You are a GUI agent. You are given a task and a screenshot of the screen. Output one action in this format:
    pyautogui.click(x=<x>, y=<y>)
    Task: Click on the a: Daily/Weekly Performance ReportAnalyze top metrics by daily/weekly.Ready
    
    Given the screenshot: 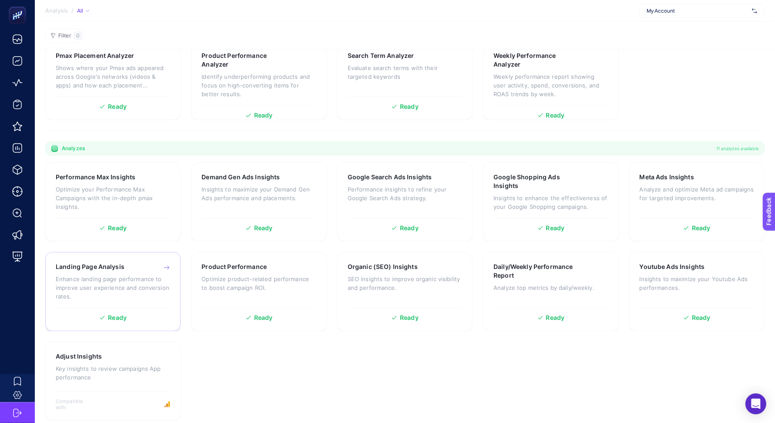 What is the action you would take?
    pyautogui.click(x=550, y=291)
    